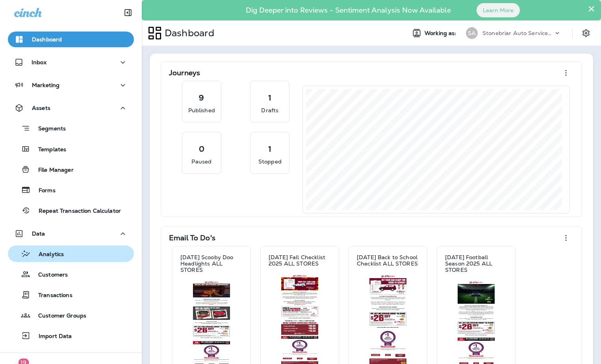 The image size is (601, 364). Describe the element at coordinates (184, 72) in the screenshot. I see `p: Journeys` at that location.